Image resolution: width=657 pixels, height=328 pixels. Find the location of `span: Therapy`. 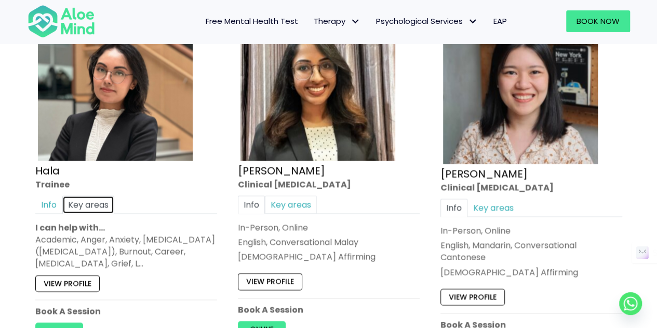

span: Therapy is located at coordinates (337, 21).